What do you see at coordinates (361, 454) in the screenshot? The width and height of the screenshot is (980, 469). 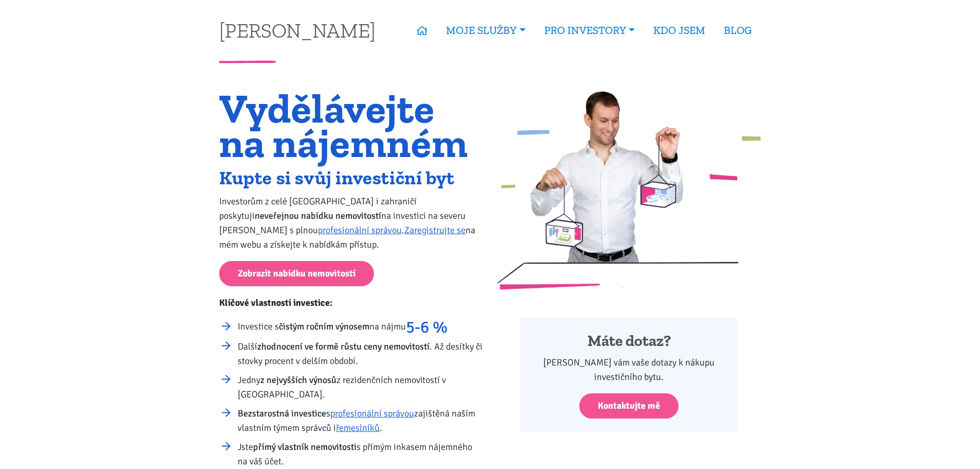 I see `li: Jste s přímým inkasem nájemného na váš účet.` at bounding box center [361, 454].